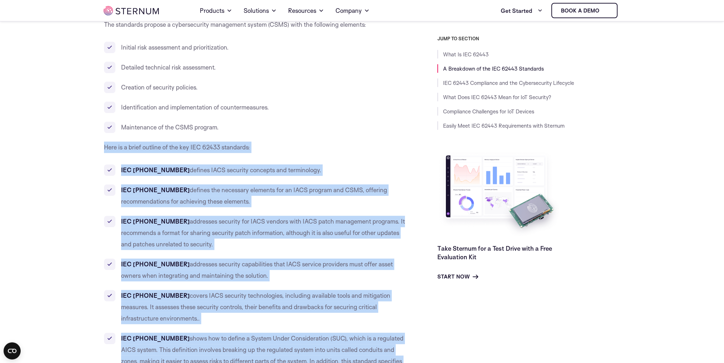  What do you see at coordinates (12, 351) in the screenshot?
I see `button: Open CMP widget` at bounding box center [12, 351].